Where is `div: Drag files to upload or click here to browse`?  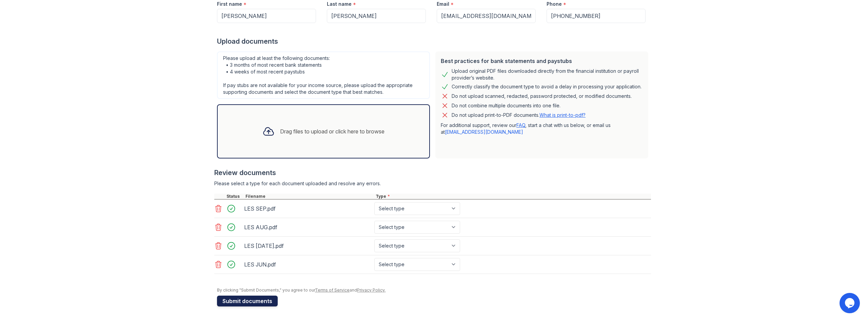
div: Drag files to upload or click here to browse is located at coordinates (332, 131).